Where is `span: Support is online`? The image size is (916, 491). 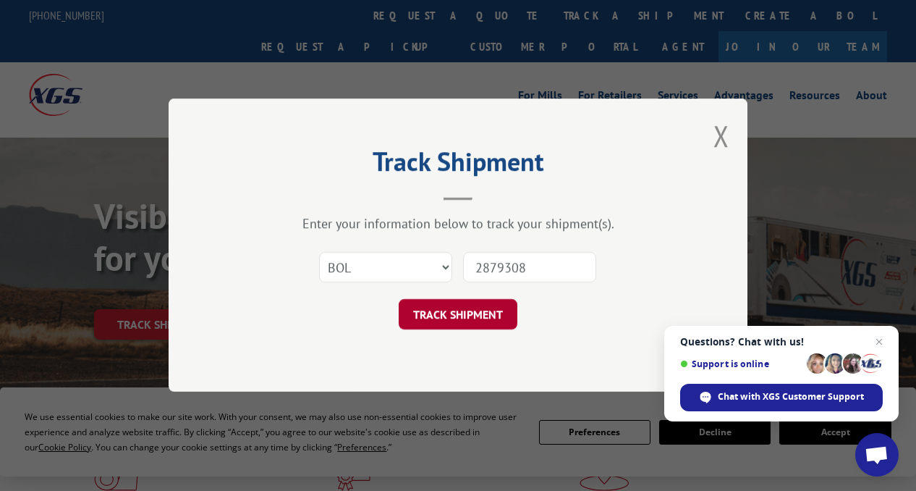
span: Support is online is located at coordinates (741, 363).